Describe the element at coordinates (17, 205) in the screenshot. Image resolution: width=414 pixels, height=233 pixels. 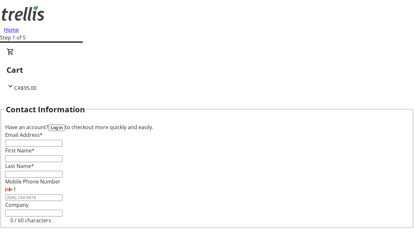
I see `label: Company` at that location.